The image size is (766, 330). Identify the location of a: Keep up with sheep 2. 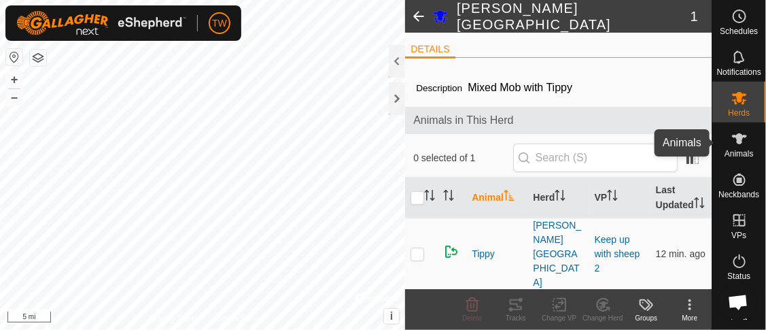
(617, 253).